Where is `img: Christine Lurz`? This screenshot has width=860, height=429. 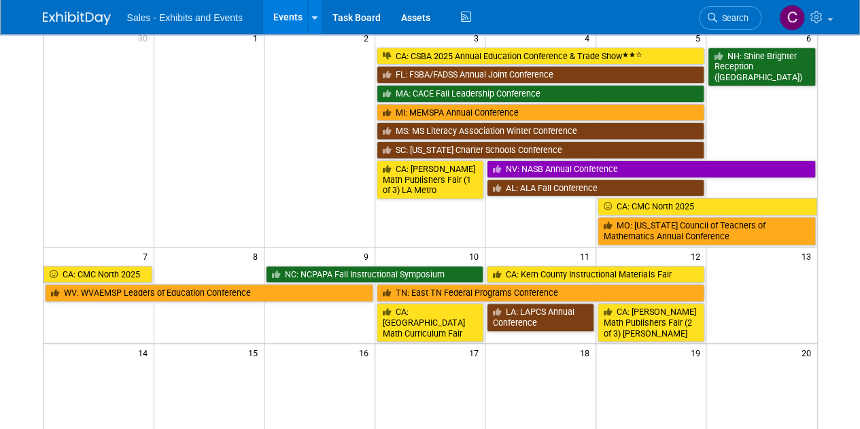
img: Christine Lurz is located at coordinates (792, 18).